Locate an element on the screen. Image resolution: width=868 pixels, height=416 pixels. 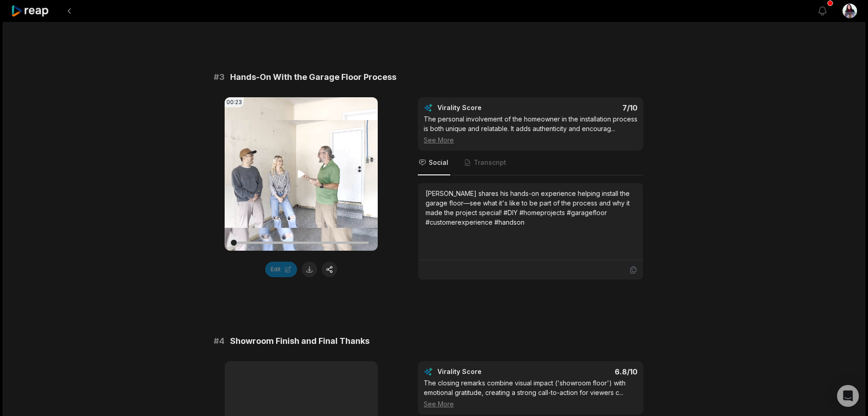
video: Your browser does not support mp4 format. is located at coordinates (301, 174).